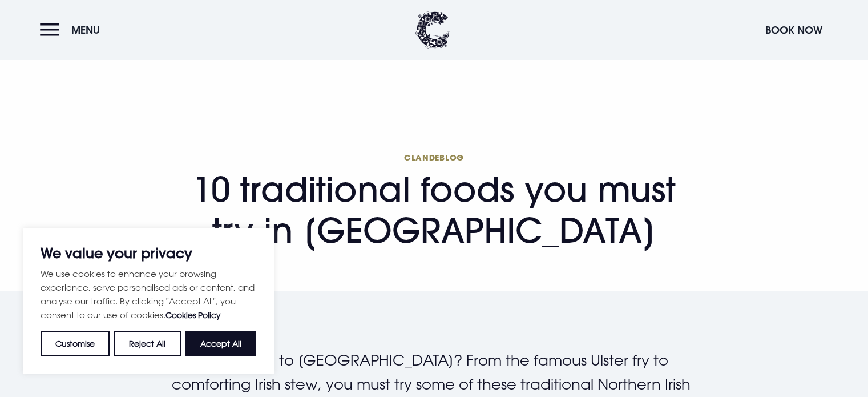  I want to click on button: Book Now, so click(794, 29).